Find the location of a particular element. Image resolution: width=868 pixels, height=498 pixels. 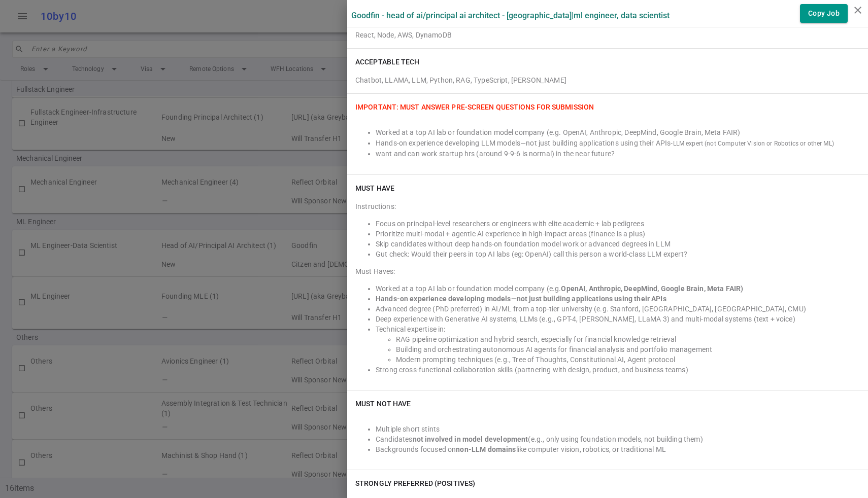

strong: Hands-on experience developing models—not just building applications using their APIs is located at coordinates (521, 299).